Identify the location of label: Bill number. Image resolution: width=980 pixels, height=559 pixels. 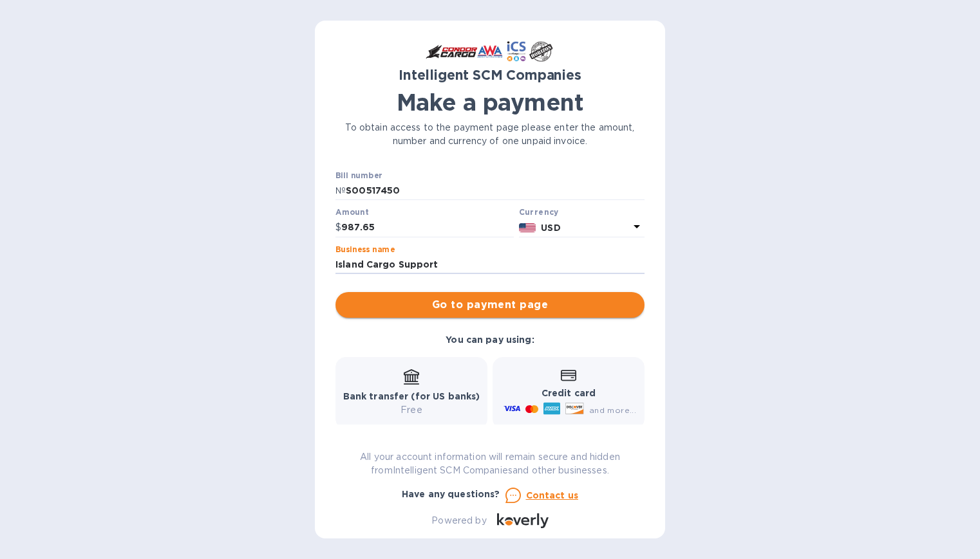
(359, 176).